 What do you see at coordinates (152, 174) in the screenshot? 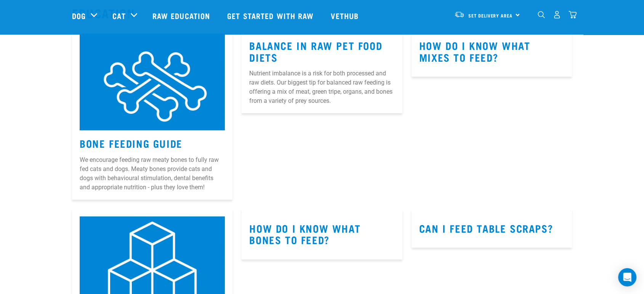
I see `p: We encourage feeding raw meaty bones to fully raw fed cats and dogs. Meaty bones provide cats and...` at bounding box center [152, 174].